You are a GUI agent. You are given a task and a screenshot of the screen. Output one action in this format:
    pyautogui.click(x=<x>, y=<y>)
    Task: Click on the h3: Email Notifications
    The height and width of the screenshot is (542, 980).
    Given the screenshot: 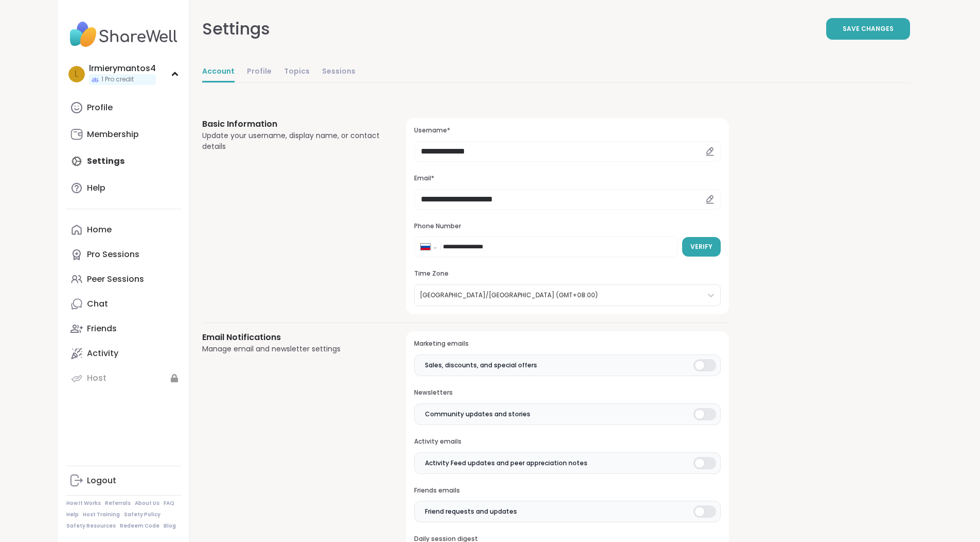 What is the action you would take?
    pyautogui.click(x=291, y=337)
    